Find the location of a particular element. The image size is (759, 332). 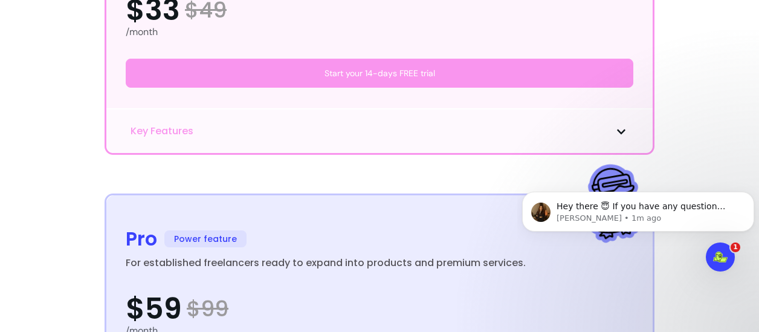

span: 1 is located at coordinates (735, 247).